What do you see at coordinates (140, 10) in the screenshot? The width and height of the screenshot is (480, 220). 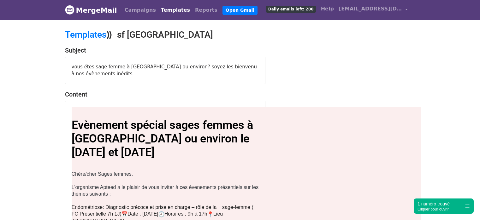 I see `a: Campaigns` at bounding box center [140, 10].